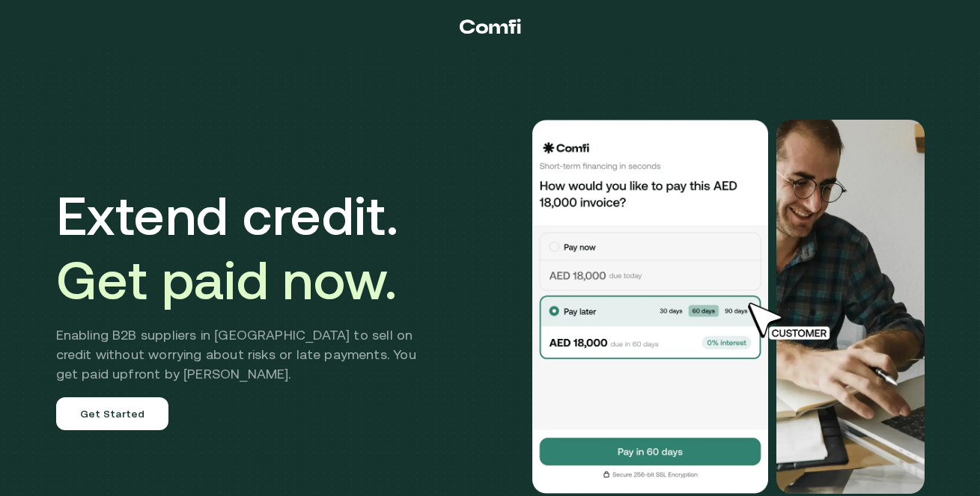 This screenshot has height=496, width=980. Describe the element at coordinates (247, 248) in the screenshot. I see `h1: Extend credit.` at that location.